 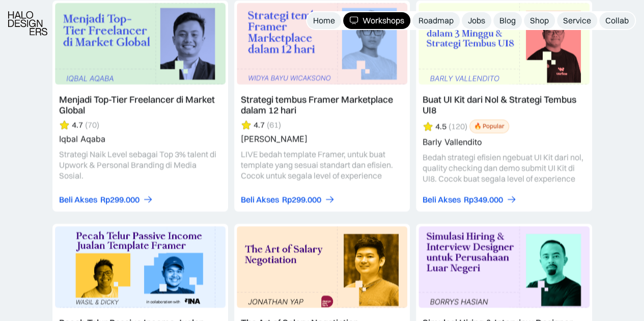 I want to click on div: Rp349.000, so click(x=483, y=200).